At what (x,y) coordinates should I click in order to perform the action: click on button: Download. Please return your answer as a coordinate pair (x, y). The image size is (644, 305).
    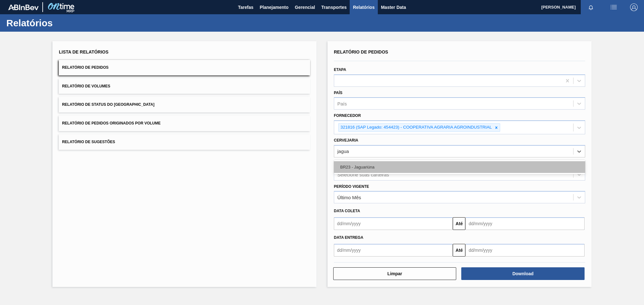
    Looking at the image, I should click on (522, 274).